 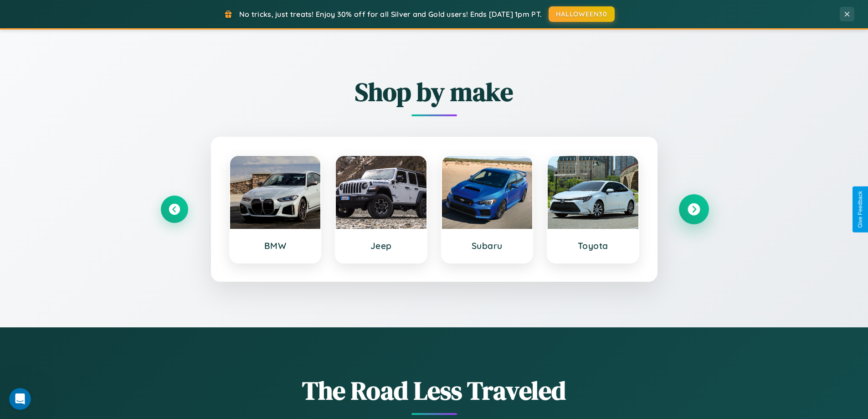 I want to click on h3: Jeep, so click(x=381, y=246).